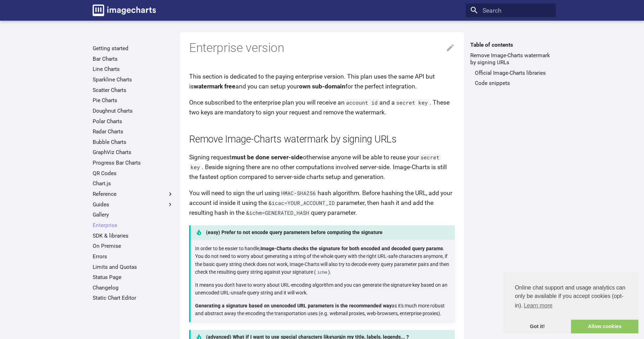 The width and height of the screenshot is (644, 339). What do you see at coordinates (215, 86) in the screenshot?
I see `strong: watermark free` at bounding box center [215, 86].